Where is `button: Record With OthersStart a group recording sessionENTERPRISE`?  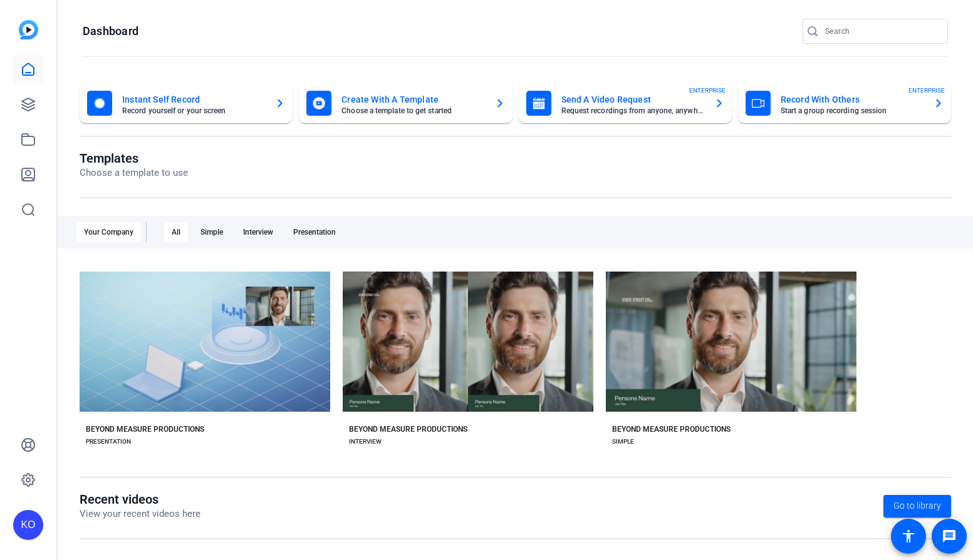
button: Record With OthersStart a group recording sessionENTERPRISE is located at coordinates (844, 104).